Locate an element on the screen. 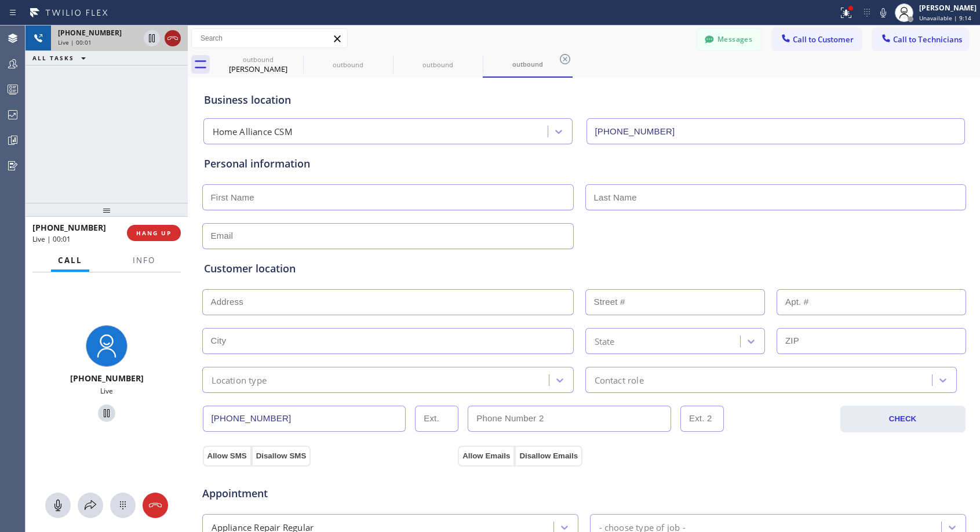 Image resolution: width=980 pixels, height=532 pixels. span: Info is located at coordinates (143, 260).